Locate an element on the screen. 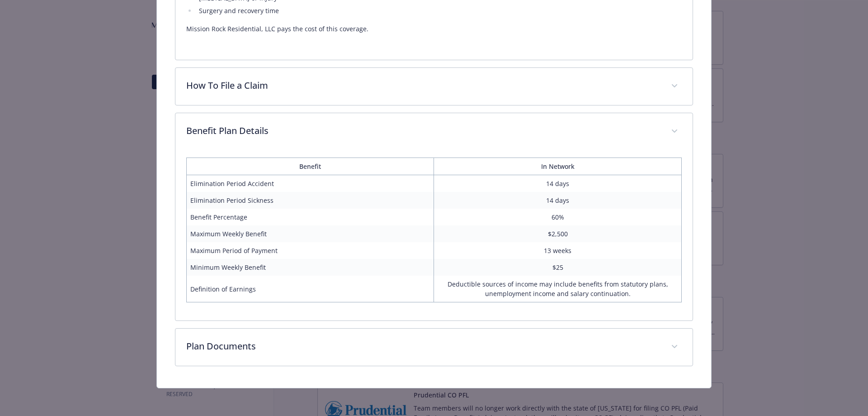 The width and height of the screenshot is (868, 416). div: How To File a Claim is located at coordinates (434, 87).